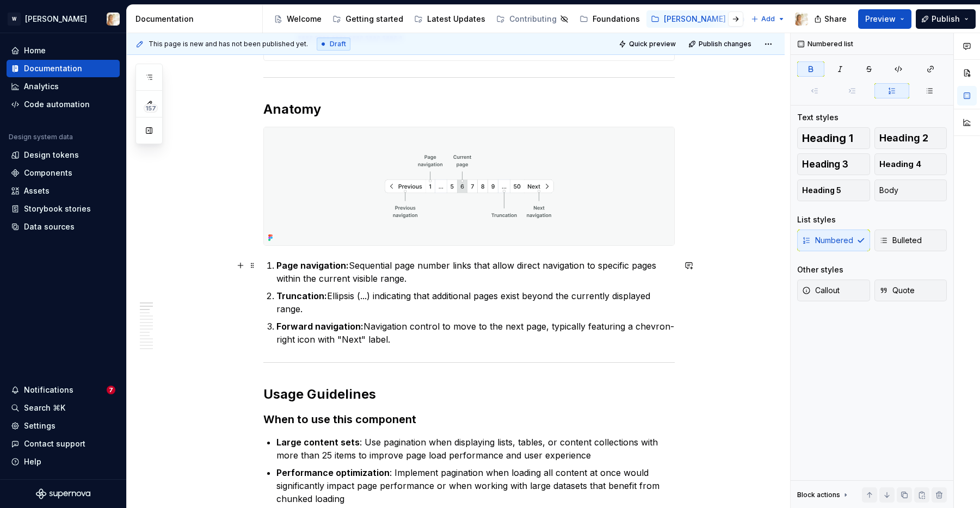  Describe the element at coordinates (63, 69) in the screenshot. I see `a: Documentation` at that location.